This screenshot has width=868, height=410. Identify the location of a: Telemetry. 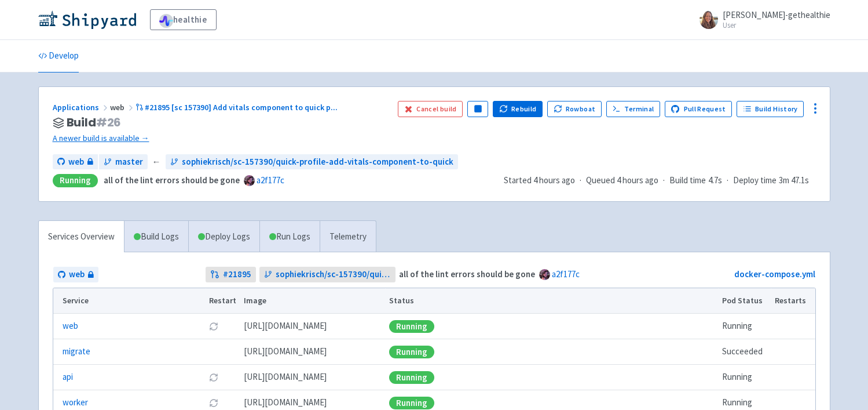
(348, 236).